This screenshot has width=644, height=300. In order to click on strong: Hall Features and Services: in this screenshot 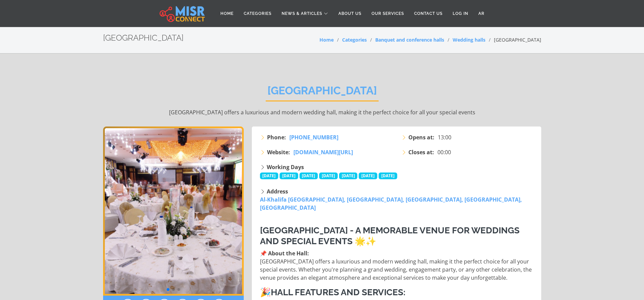, I will do `click(338, 292)`.